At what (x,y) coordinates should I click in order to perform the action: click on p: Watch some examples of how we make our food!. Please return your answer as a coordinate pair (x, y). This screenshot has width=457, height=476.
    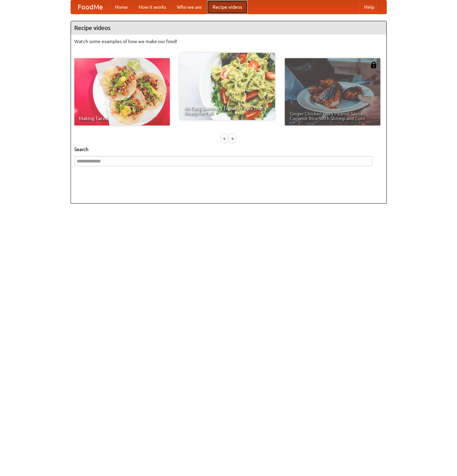
    Looking at the image, I should click on (229, 41).